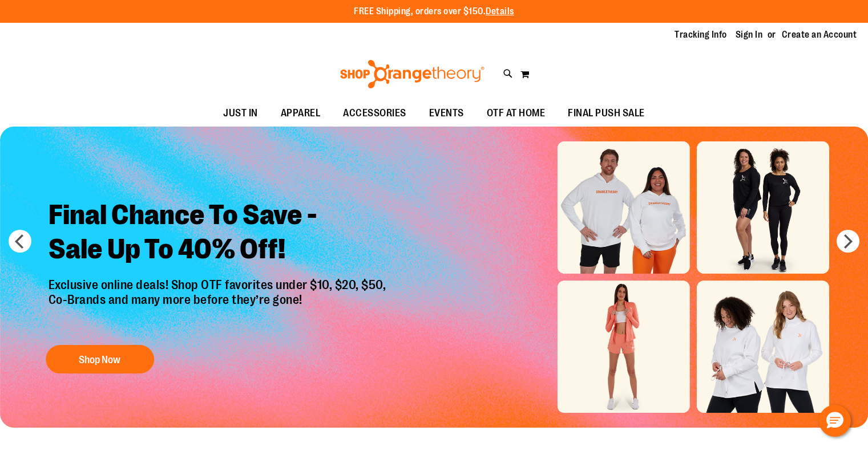 Image resolution: width=868 pixels, height=451 pixels. What do you see at coordinates (516, 113) in the screenshot?
I see `a: OTF AT HOME` at bounding box center [516, 113].